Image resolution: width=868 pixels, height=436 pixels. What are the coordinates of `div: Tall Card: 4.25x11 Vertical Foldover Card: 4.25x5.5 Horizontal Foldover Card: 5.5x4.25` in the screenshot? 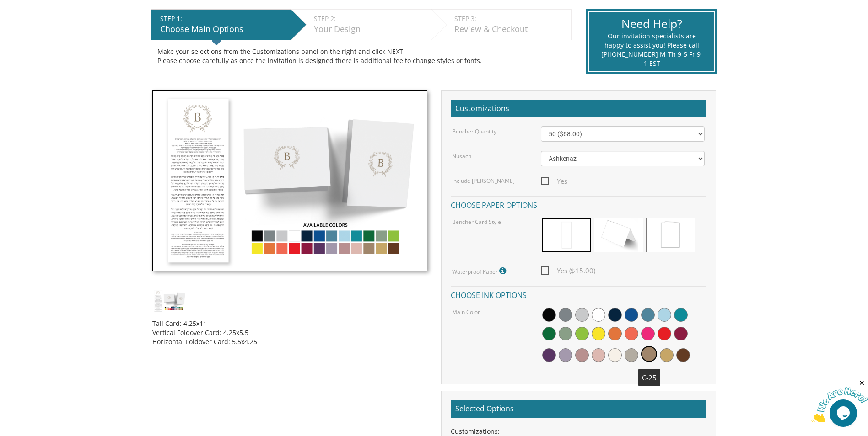 It's located at (290, 329).